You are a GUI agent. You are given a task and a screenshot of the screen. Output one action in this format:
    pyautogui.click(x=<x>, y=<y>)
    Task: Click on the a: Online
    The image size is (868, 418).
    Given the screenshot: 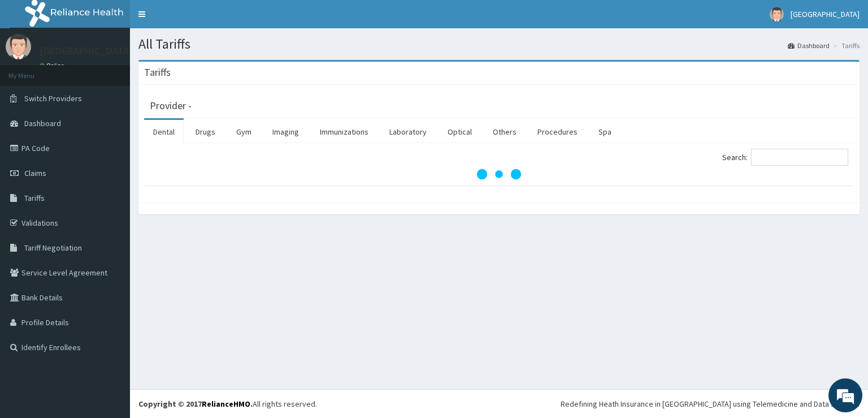 What is the action you would take?
    pyautogui.click(x=53, y=65)
    